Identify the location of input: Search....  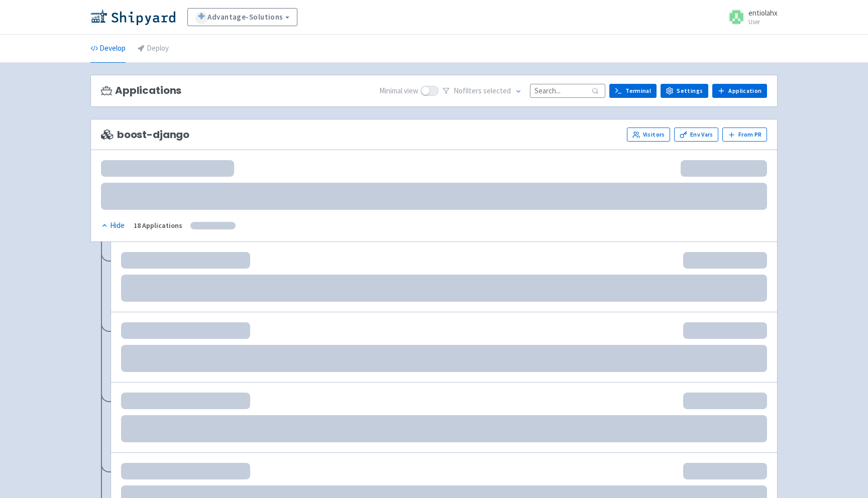
(568, 91).